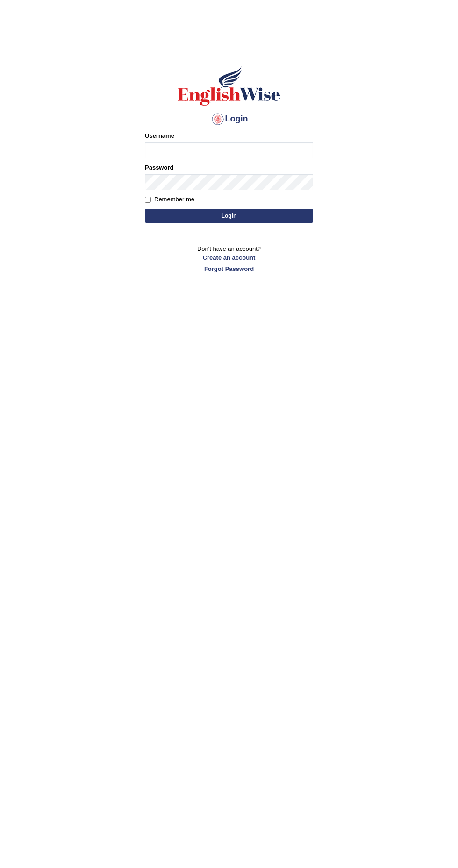  What do you see at coordinates (159, 135) in the screenshot?
I see `label: Username` at bounding box center [159, 135].